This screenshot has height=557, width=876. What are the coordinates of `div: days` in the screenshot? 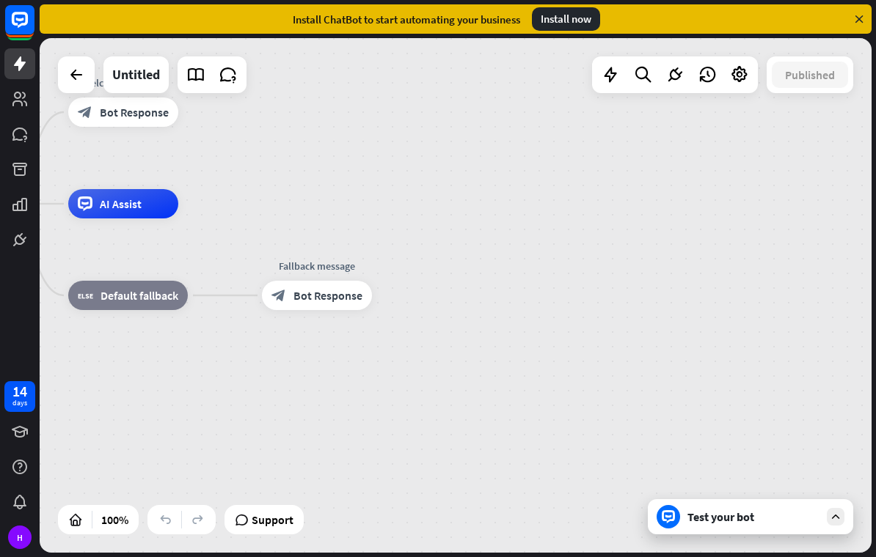 It's located at (20, 403).